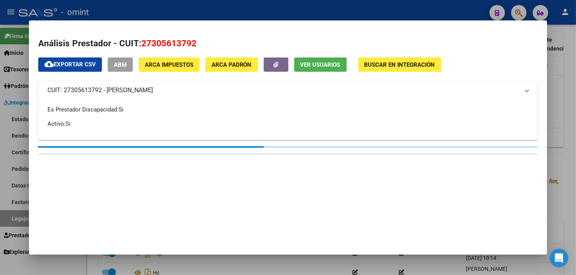  I want to click on mat-icon: cloud_download, so click(49, 64).